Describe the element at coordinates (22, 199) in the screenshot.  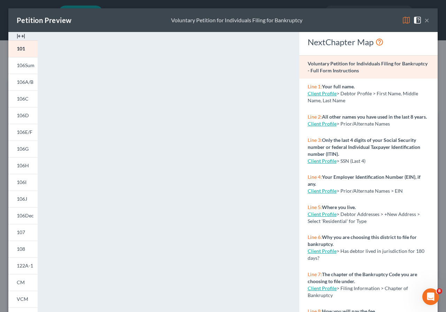
I see `span: 106J` at that location.